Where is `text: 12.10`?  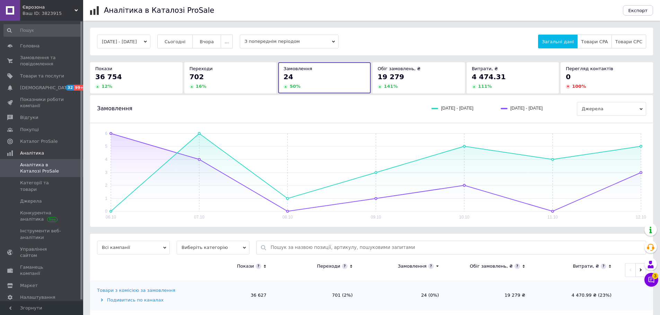
text: 12.10 is located at coordinates (641, 217).